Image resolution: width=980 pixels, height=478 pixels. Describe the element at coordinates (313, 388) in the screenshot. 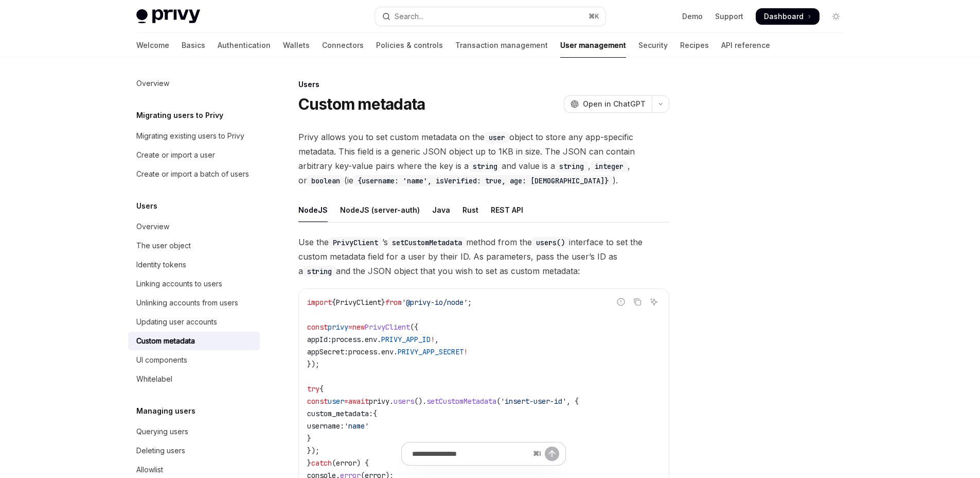

I see `span: try` at that location.